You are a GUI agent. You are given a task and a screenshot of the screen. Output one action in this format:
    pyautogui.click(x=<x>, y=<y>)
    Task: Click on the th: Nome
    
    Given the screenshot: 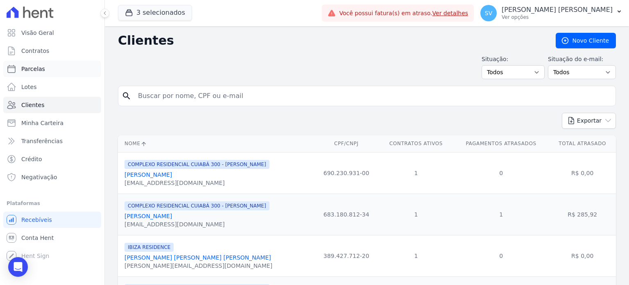 What is the action you would take?
    pyautogui.click(x=216, y=143)
    